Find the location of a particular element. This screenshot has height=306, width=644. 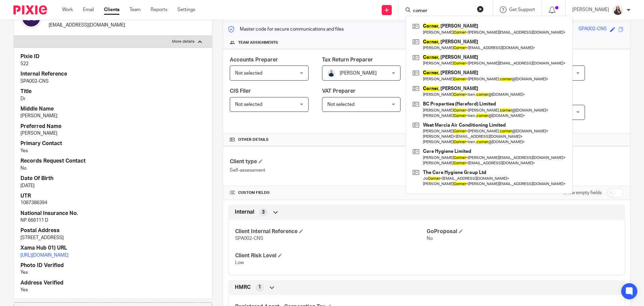

a: Work is located at coordinates (67, 10).